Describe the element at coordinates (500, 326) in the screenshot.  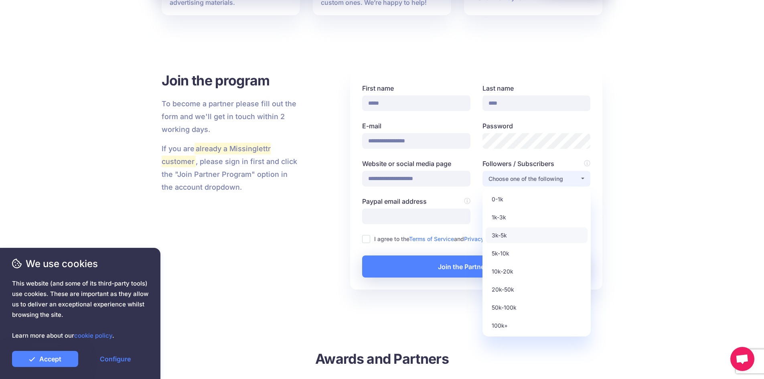
I see `span: 100k+` at that location.